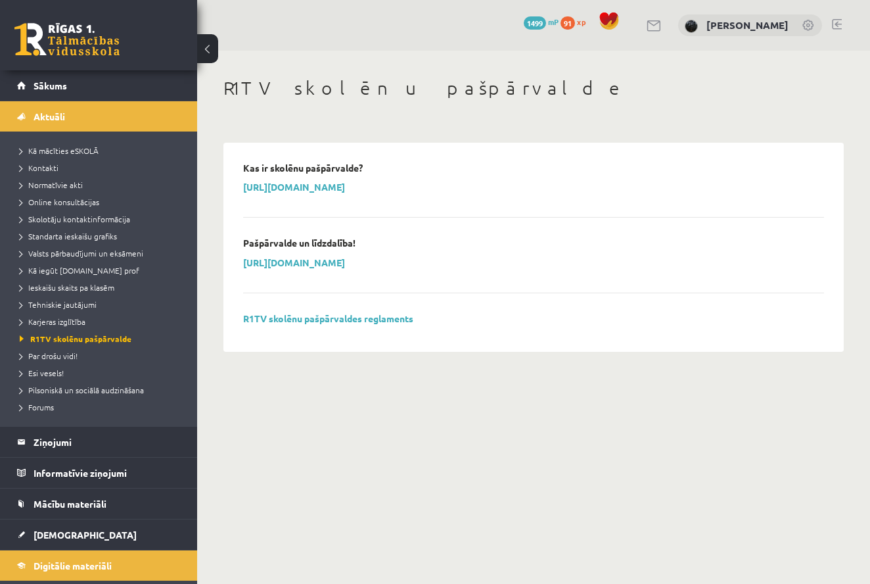 The image size is (870, 584). Describe the element at coordinates (102, 253) in the screenshot. I see `a: Valsts pārbaudījumi un eksāmeni` at that location.